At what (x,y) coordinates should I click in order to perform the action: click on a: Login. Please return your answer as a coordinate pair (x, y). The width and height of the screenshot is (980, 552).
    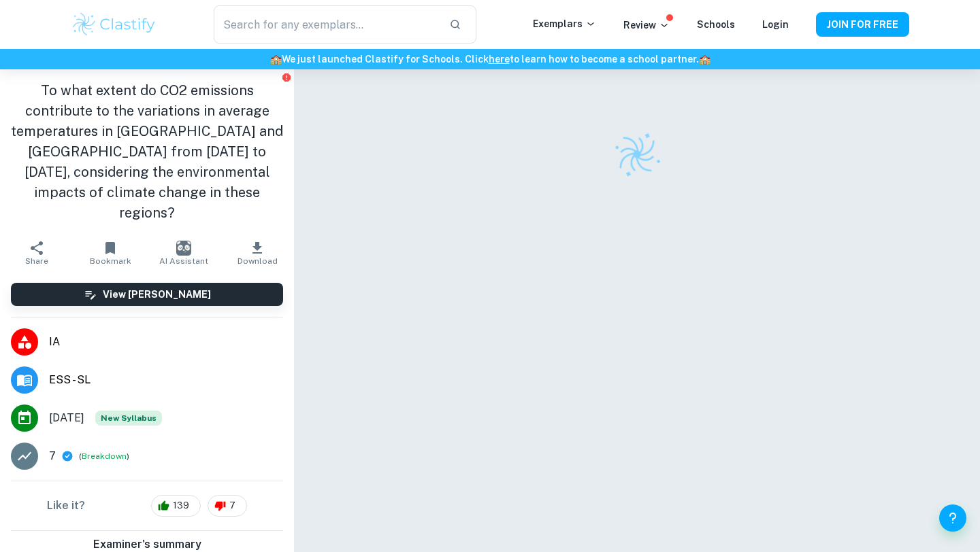
    Looking at the image, I should click on (775, 25).